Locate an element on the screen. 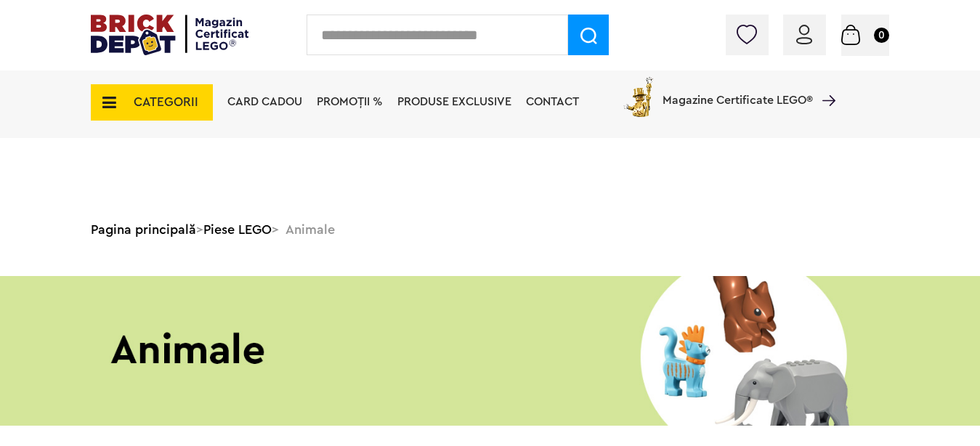 This screenshot has height=446, width=980. span: CATEGORII is located at coordinates (165, 101).